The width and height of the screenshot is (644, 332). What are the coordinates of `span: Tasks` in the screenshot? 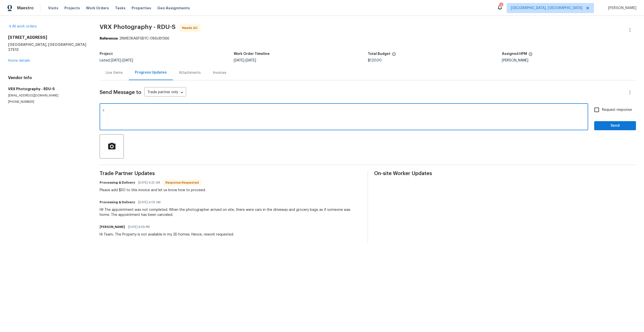 It's located at (120, 8).